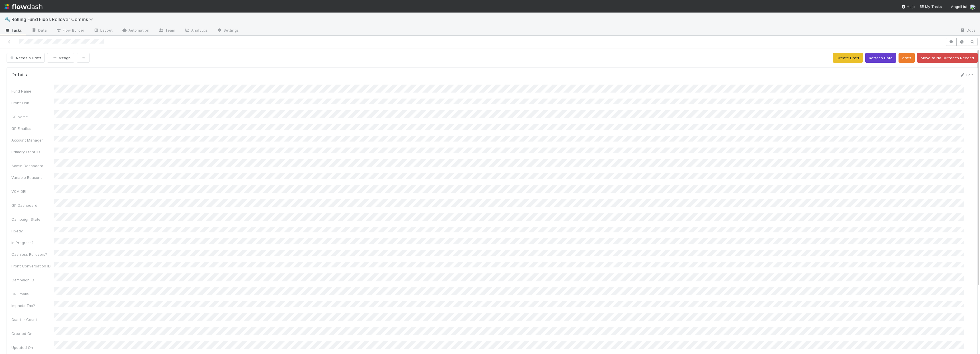  What do you see at coordinates (930, 6) in the screenshot?
I see `a: My Tasks` at bounding box center [930, 6].